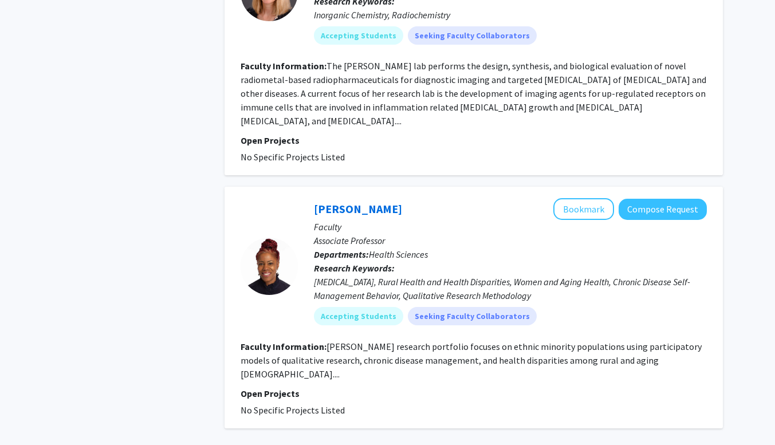 Image resolution: width=775 pixels, height=445 pixels. What do you see at coordinates (510, 240) in the screenshot?
I see `p: Associate Professor` at bounding box center [510, 240].